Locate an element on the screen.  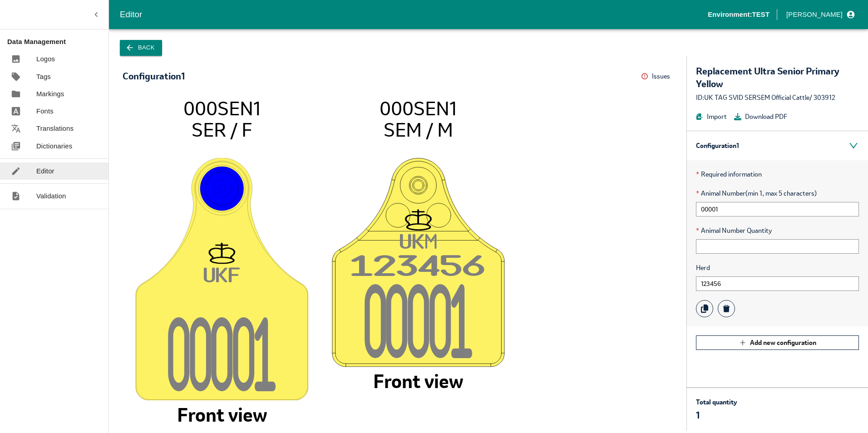
button: Back is located at coordinates (141, 48).